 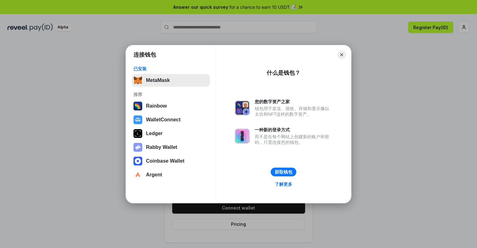 What do you see at coordinates (145, 55) in the screenshot?
I see `h1: 连接钱包` at bounding box center [145, 55].